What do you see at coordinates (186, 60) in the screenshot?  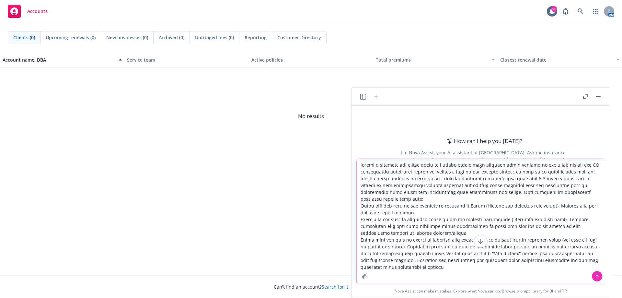 I see `button: Service team` at bounding box center [186, 60].